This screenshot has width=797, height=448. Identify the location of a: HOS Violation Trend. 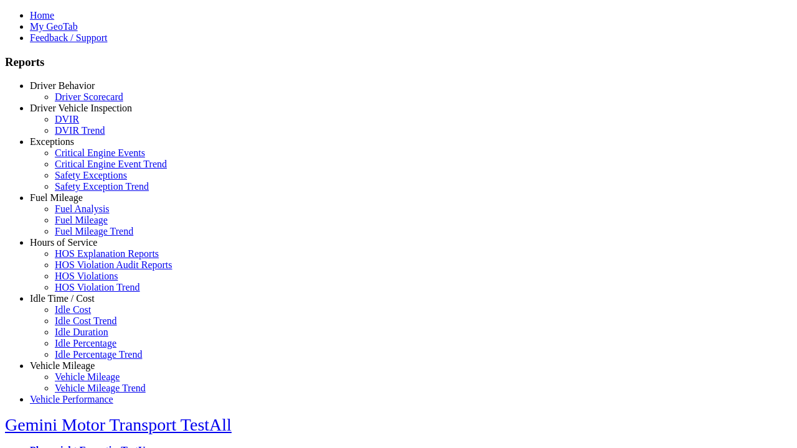
(97, 287).